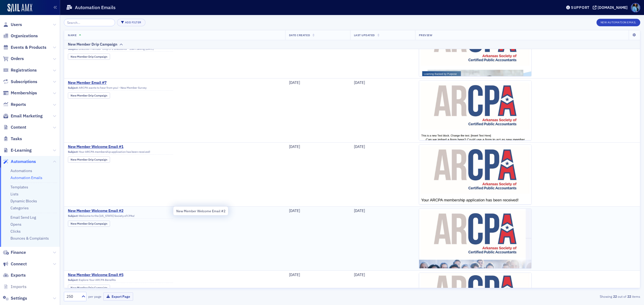 This screenshot has height=305, width=644. Describe the element at coordinates (18, 253) in the screenshot. I see `span: Finance` at that location.